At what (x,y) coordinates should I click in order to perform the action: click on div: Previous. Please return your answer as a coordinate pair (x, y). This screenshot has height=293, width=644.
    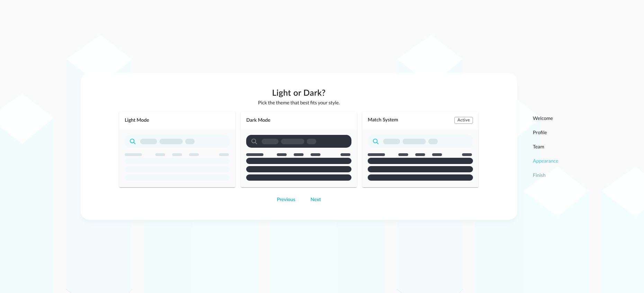
    Looking at the image, I should click on (285, 199).